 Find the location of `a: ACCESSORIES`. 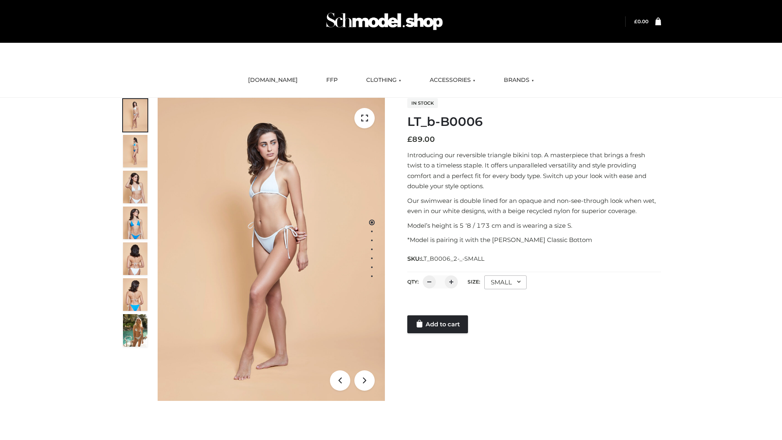

a: ACCESSORIES is located at coordinates (452, 80).